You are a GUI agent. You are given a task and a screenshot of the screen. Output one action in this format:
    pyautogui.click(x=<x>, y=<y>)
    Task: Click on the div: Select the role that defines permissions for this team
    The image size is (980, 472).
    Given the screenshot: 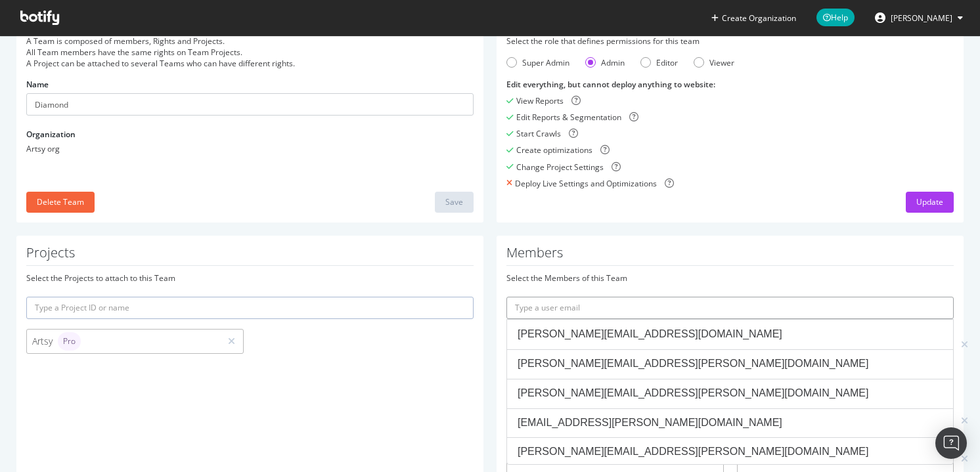 What is the action you would take?
    pyautogui.click(x=729, y=41)
    